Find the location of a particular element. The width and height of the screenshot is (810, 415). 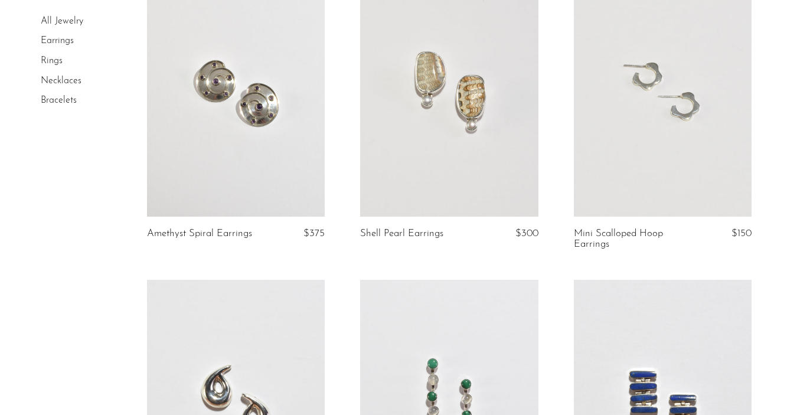

a: Earrings is located at coordinates (57, 41).